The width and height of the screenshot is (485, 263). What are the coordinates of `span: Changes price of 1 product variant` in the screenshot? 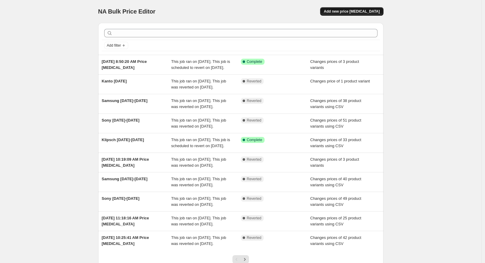 It's located at (340, 81).